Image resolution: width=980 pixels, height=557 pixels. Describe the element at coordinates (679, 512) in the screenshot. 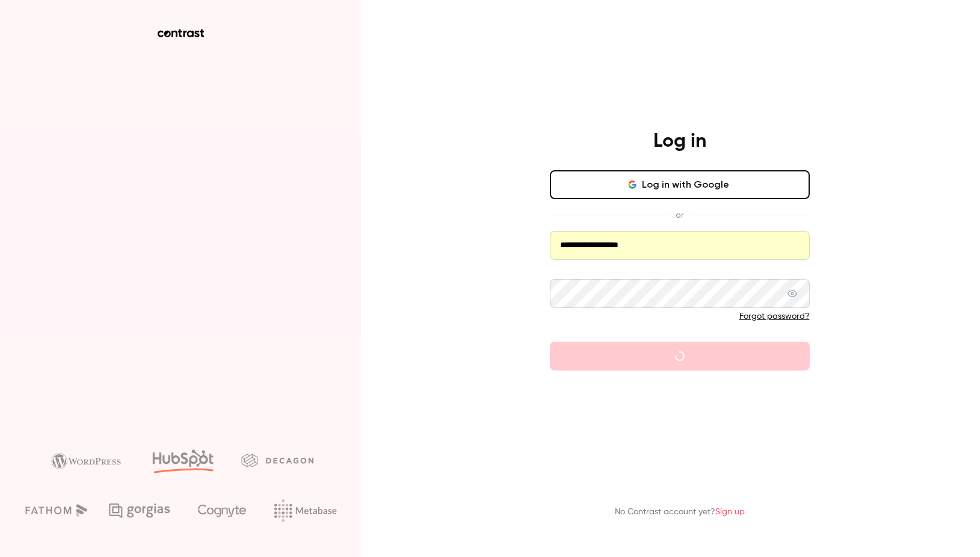

I see `p: No Contrast account yet?` at that location.